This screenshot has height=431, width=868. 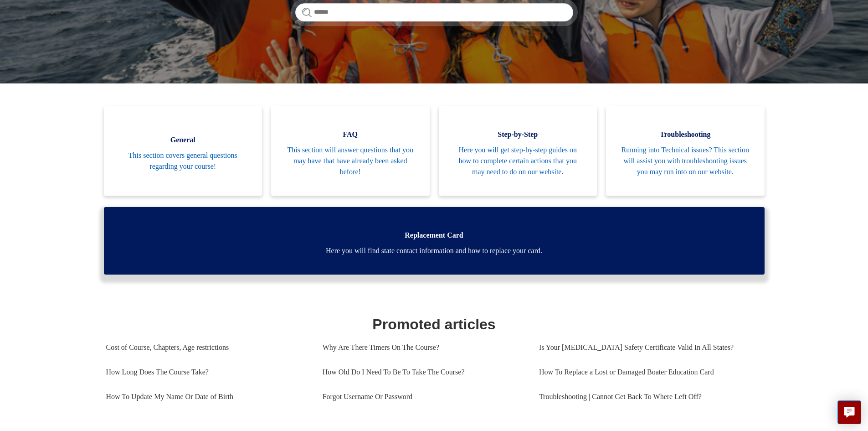 What do you see at coordinates (350, 161) in the screenshot?
I see `span: This section will answer questions that you may have that have already been asked before!` at bounding box center [350, 161].